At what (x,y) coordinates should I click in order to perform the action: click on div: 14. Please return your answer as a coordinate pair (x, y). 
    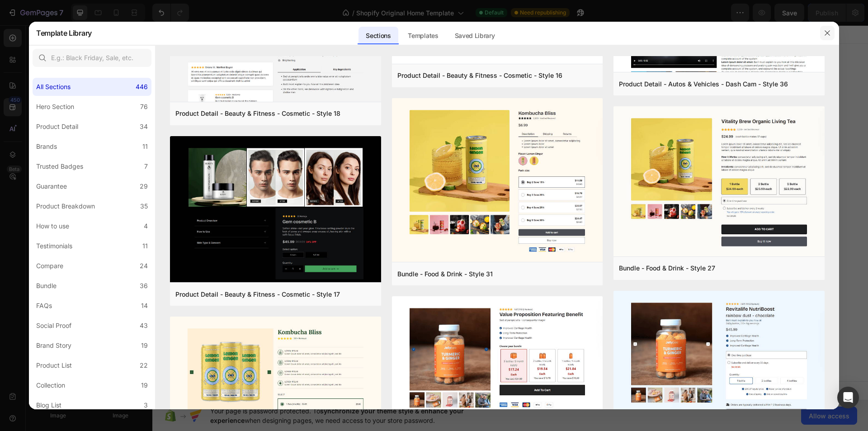
    Looking at the image, I should click on (144, 306).